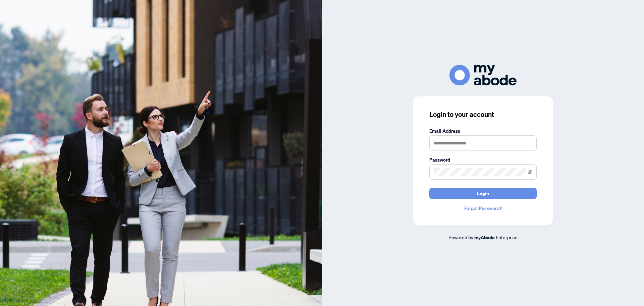  I want to click on span: Powered by, so click(461, 237).